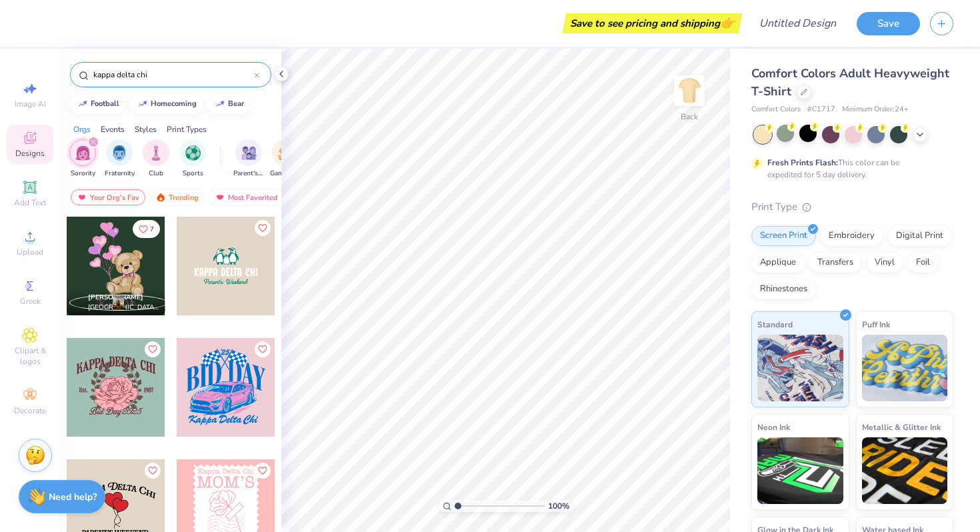 This screenshot has height=532, width=980. I want to click on span: Game Day, so click(285, 173).